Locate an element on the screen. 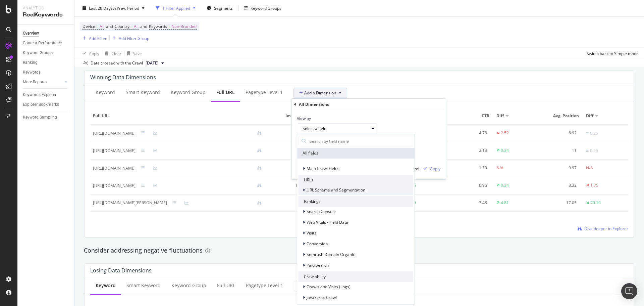 Image resolution: width=644 pixels, height=306 pixels. div: 4.78 is located at coordinates (469, 133).